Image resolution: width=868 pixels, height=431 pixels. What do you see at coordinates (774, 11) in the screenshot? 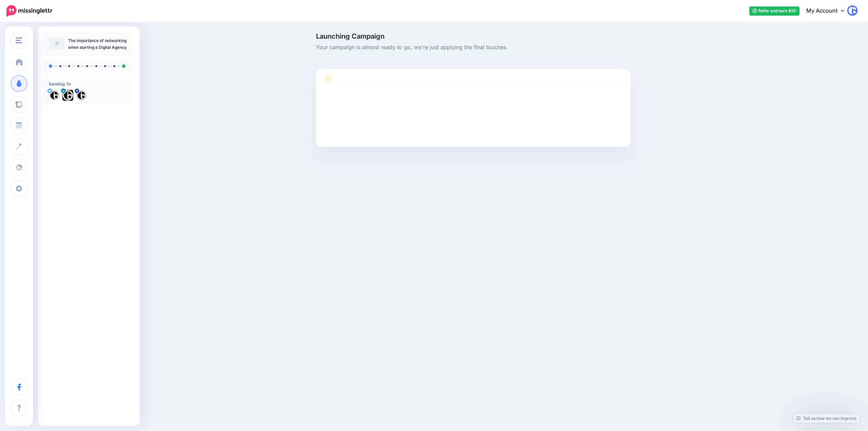
I see `a: Refer and earn $50` at bounding box center [774, 11].